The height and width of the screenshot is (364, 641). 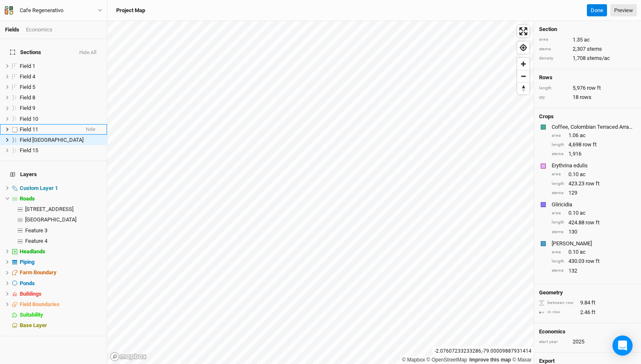 What do you see at coordinates (587, 332) in the screenshot?
I see `h4: Economics` at bounding box center [587, 332].